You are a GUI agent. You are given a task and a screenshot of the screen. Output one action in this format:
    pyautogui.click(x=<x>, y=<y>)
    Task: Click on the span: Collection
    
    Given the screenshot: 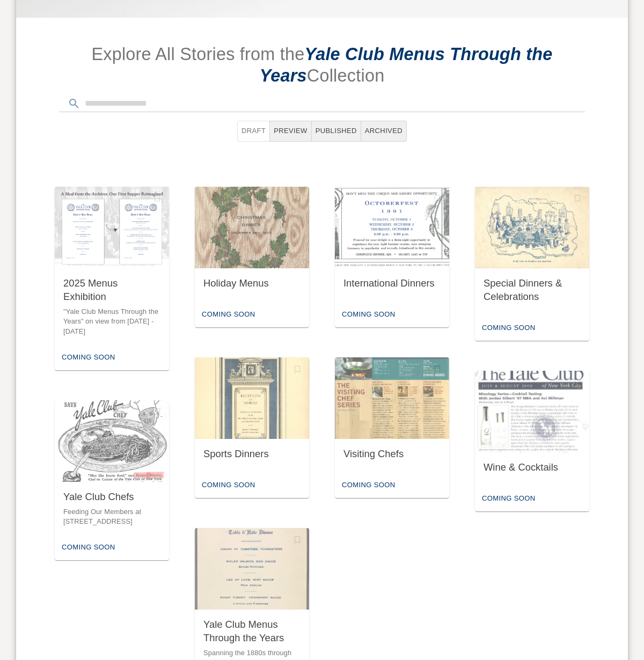 What is the action you would take?
    pyautogui.click(x=346, y=76)
    